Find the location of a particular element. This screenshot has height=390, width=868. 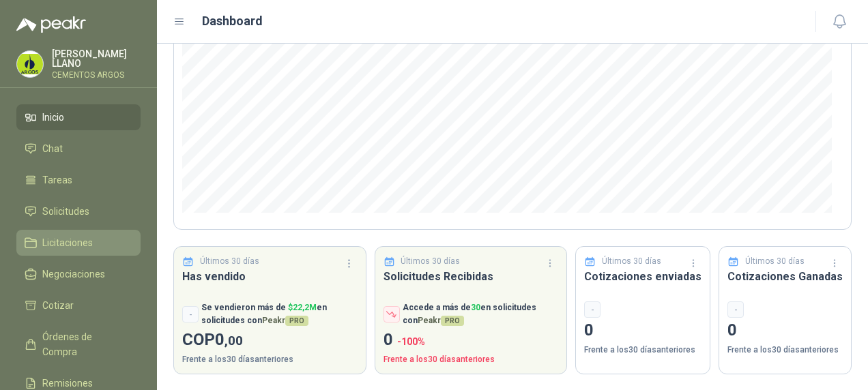

h3: Cotizaciones Ganadas is located at coordinates (785, 276).